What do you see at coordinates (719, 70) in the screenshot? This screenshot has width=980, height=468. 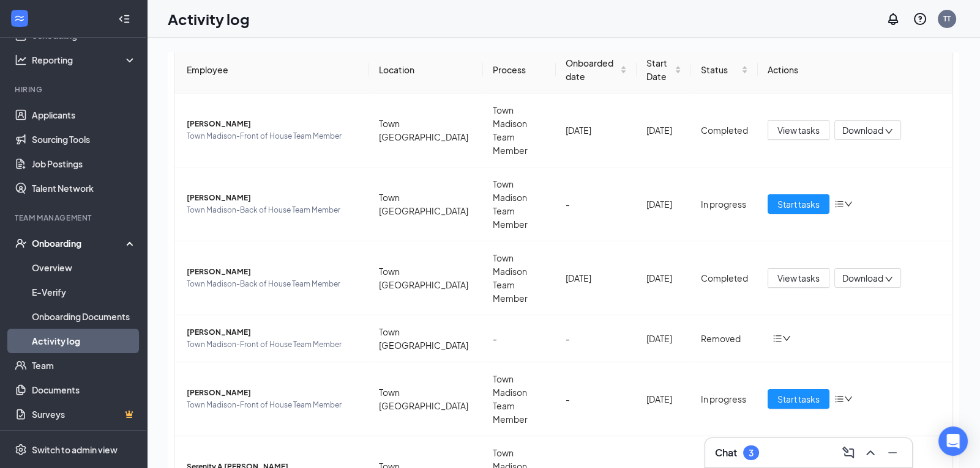 I see `span: Status` at bounding box center [719, 70].